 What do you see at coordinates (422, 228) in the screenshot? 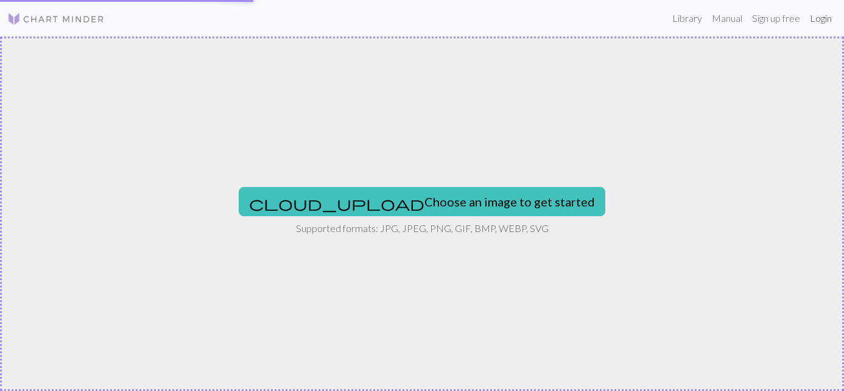
I see `p: Supported formats: JPG, JPEG, PNG, GIF, BMP, WEBP, SVG` at bounding box center [422, 228].